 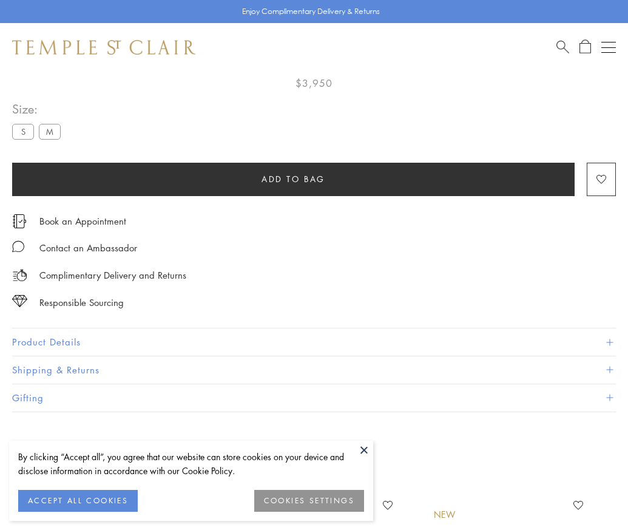 What do you see at coordinates (293, 179) in the screenshot?
I see `span: Add to bag` at bounding box center [293, 179].